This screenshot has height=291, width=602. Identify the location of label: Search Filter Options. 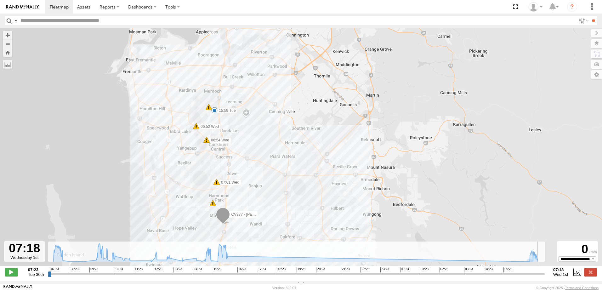
(582, 20).